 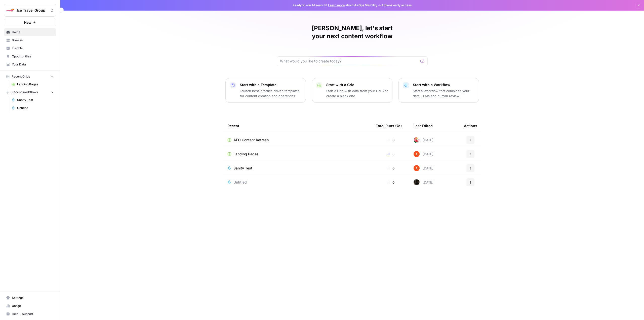 What do you see at coordinates (337, 5) in the screenshot?
I see `a: Learn more` at bounding box center [337, 5].